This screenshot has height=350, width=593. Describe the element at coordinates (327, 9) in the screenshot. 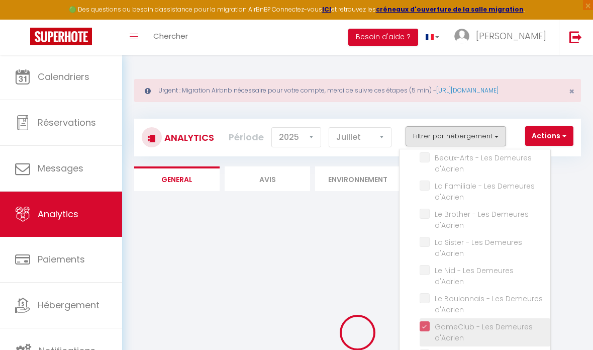

I see `strong: ICI` at that location.